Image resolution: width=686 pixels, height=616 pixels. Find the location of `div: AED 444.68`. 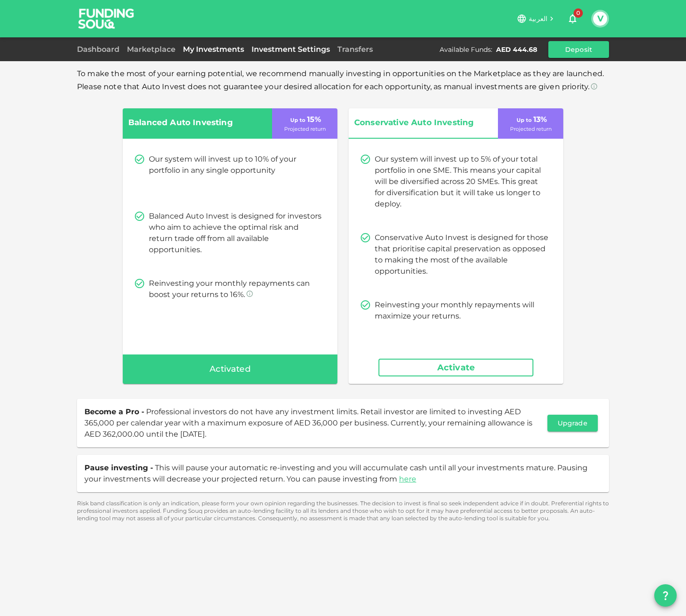

div: AED 444.68 is located at coordinates (517, 50).